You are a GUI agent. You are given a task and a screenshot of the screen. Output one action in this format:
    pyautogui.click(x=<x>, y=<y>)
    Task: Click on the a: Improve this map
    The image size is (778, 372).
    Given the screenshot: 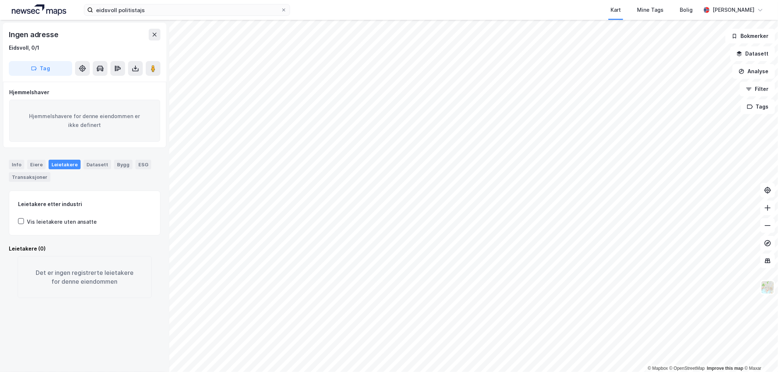 What is the action you would take?
    pyautogui.click(x=725, y=368)
    